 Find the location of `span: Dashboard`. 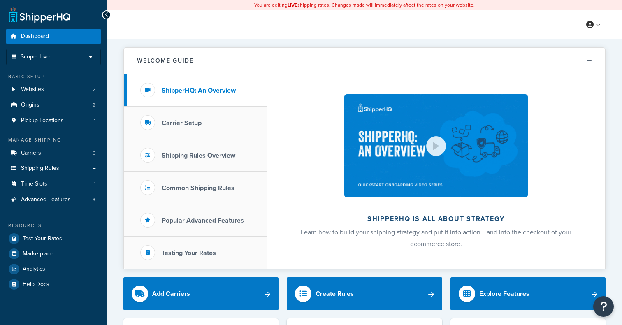

span: Dashboard is located at coordinates (35, 36).